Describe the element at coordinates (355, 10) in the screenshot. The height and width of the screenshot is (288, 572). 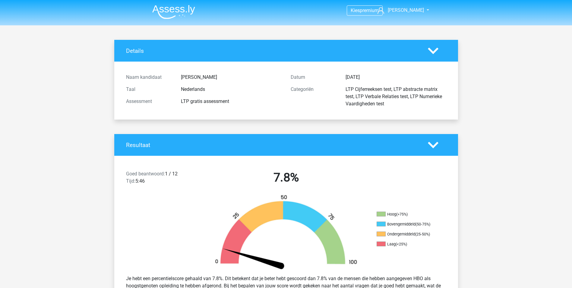
I see `span: Kies` at that location.